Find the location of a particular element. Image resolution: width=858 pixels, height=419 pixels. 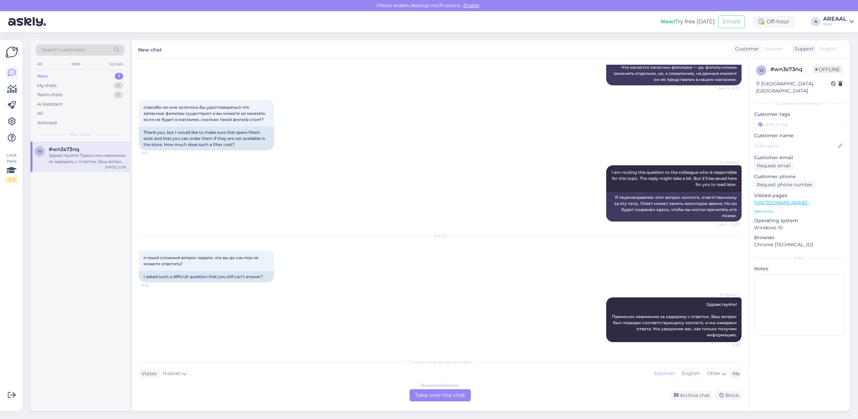

span: Offline is located at coordinates (827, 69).